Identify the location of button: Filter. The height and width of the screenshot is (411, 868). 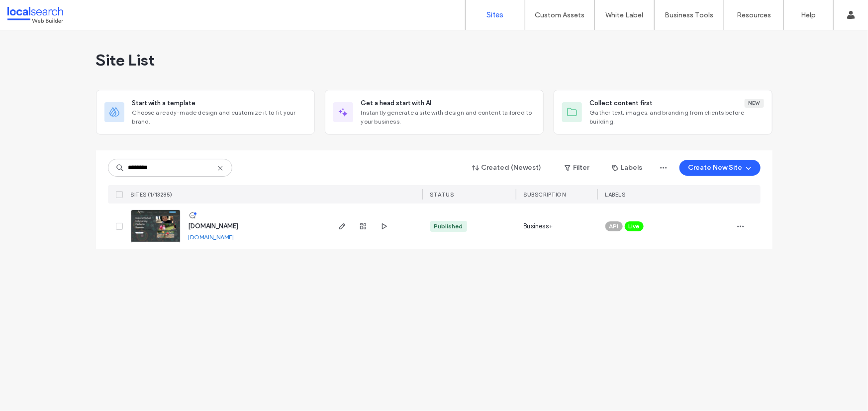
(577, 168).